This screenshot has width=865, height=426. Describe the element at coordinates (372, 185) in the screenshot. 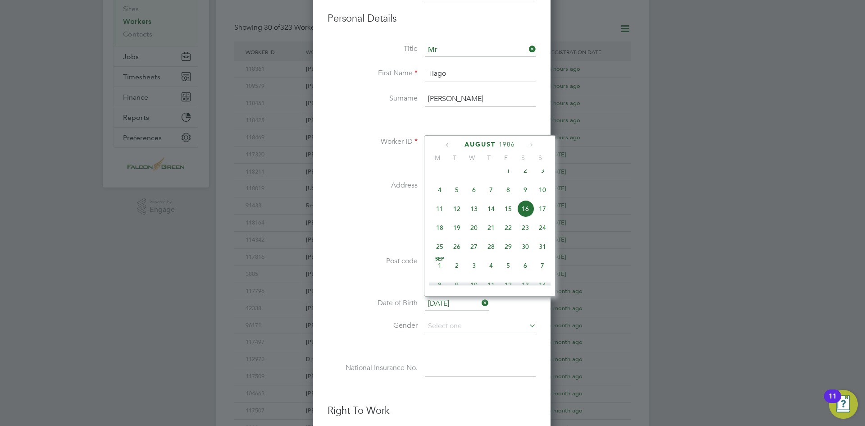

I see `label: Address` at that location.